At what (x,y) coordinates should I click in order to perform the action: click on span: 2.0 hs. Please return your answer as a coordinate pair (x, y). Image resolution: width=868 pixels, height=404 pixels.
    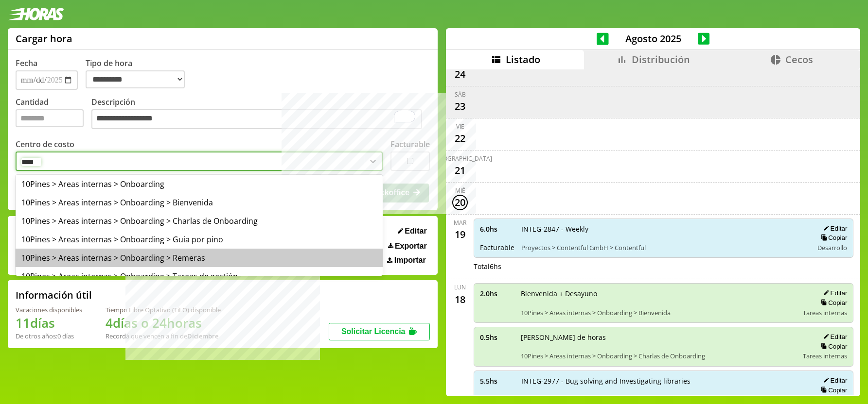
    Looking at the image, I should click on (497, 293).